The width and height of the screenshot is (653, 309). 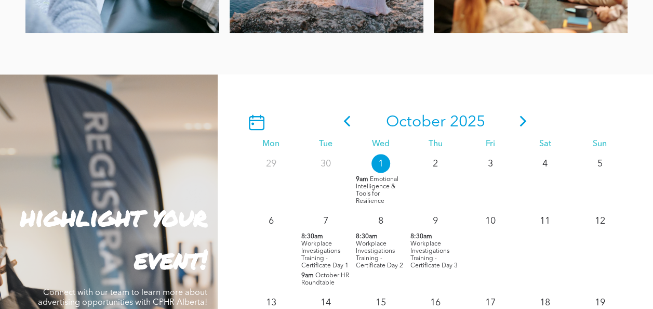 I want to click on p: 4, so click(x=545, y=163).